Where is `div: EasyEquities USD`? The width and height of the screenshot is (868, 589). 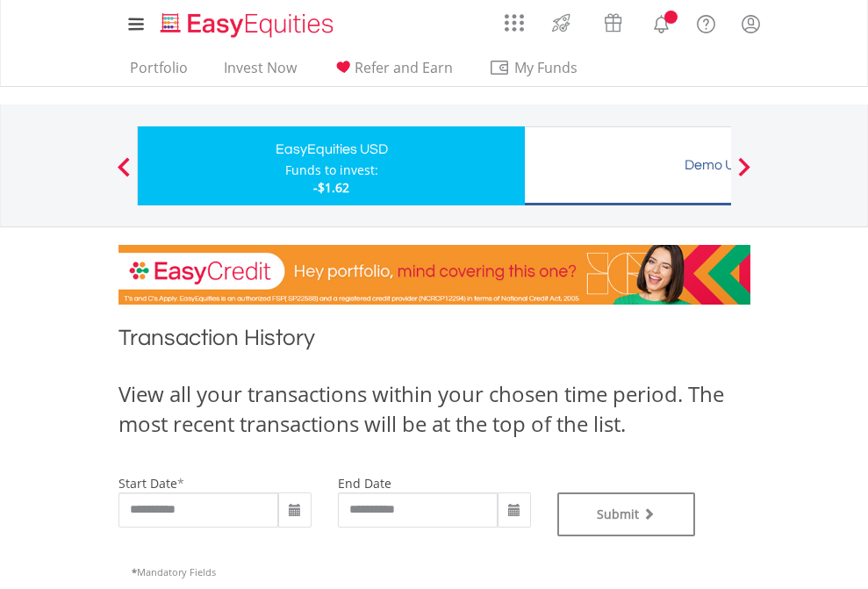
div: EasyEquities USD is located at coordinates (331, 149).